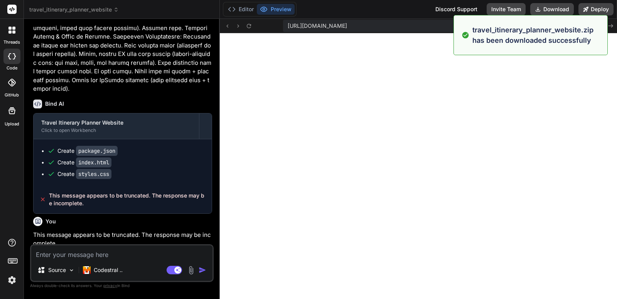  I want to click on button: Editor, so click(241, 9).